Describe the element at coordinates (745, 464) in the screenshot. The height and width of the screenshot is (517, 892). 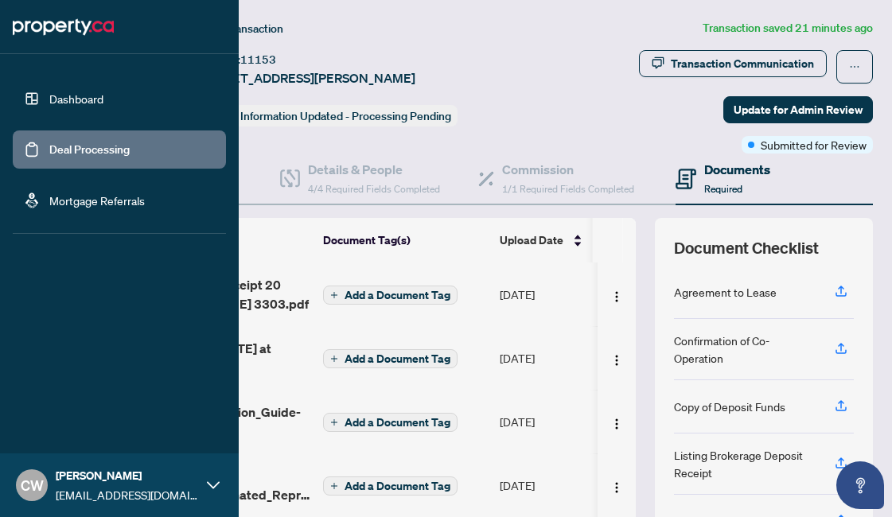
I see `div: Listing Brokerage Deposit Receipt` at that location.